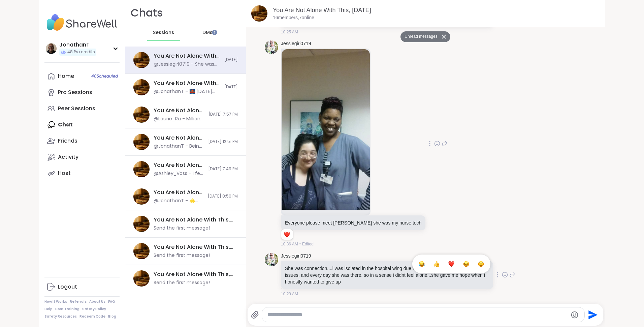 The height and width of the screenshot is (327, 644). What do you see at coordinates (82, 76) in the screenshot?
I see `a: Home40Scheduled` at bounding box center [82, 76].